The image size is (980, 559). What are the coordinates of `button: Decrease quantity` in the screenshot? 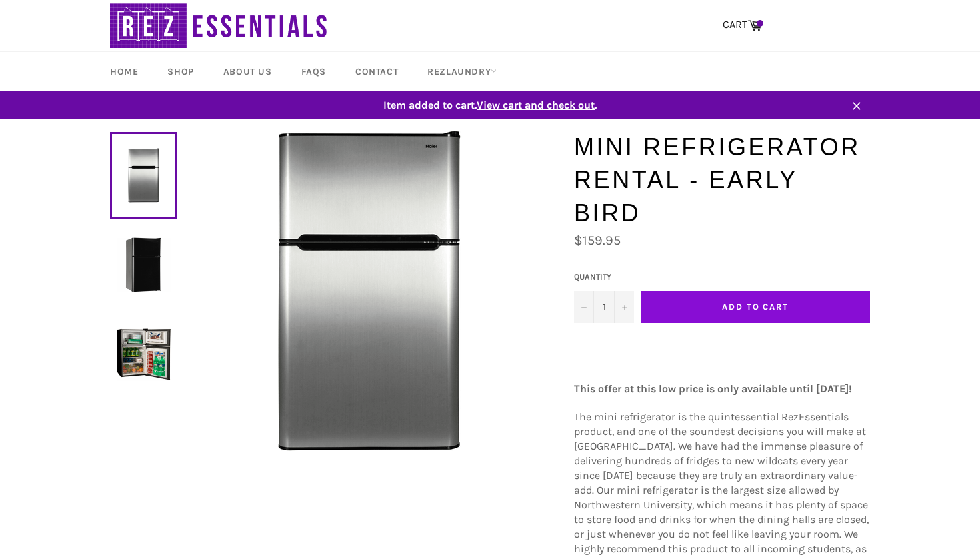 It's located at (584, 307).